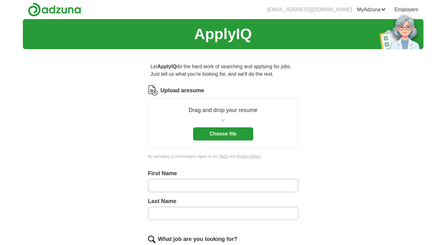 The width and height of the screenshot is (446, 245). What do you see at coordinates (223, 201) in the screenshot?
I see `label: Last Name` at bounding box center [223, 201].